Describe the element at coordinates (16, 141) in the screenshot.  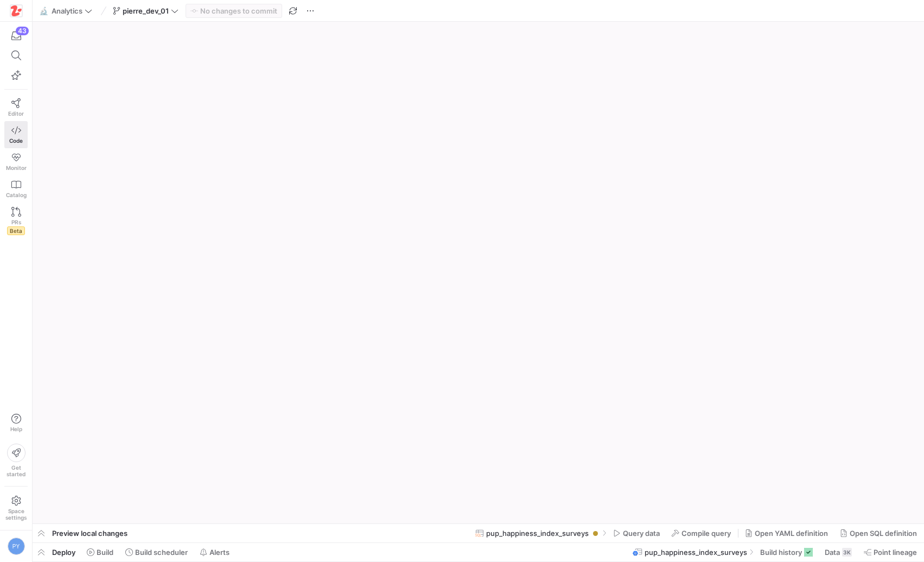
I see `span: Code` at that location.